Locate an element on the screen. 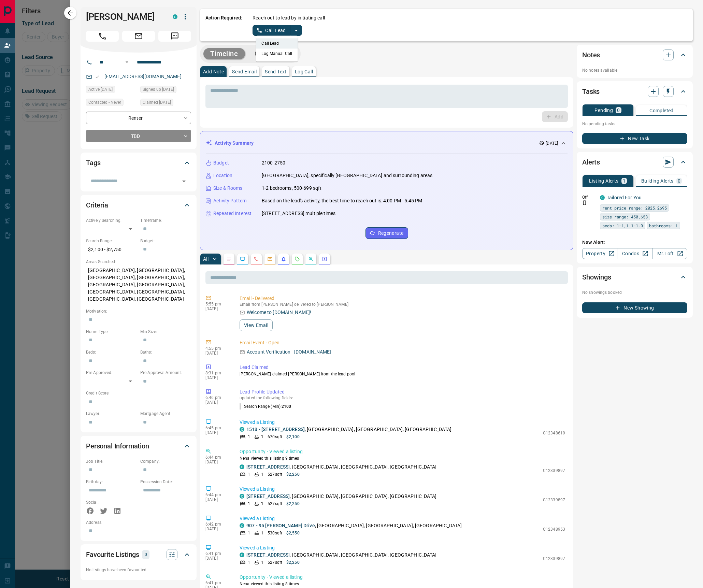 This screenshot has width=703, height=588. p: Action Required: is located at coordinates (224, 25).